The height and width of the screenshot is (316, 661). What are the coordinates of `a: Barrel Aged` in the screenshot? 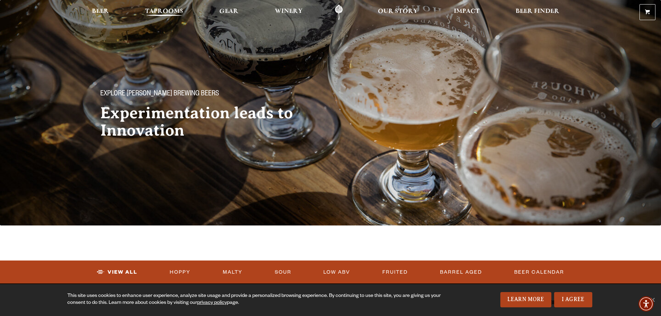 It's located at (461, 272).